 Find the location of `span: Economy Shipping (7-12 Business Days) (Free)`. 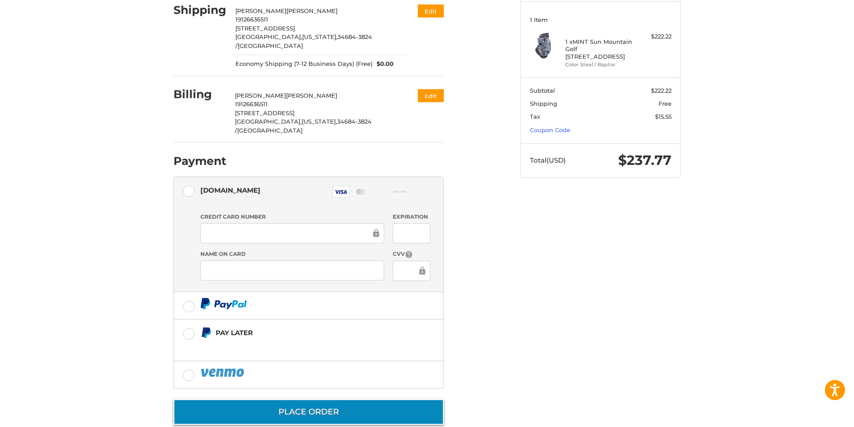

span: Economy Shipping (7-12 Business Days) (Free) is located at coordinates (304, 64).